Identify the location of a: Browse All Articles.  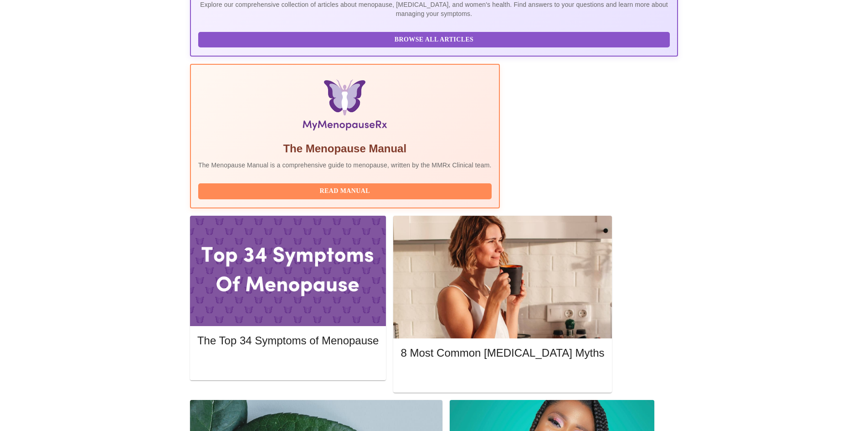
(435, 39).